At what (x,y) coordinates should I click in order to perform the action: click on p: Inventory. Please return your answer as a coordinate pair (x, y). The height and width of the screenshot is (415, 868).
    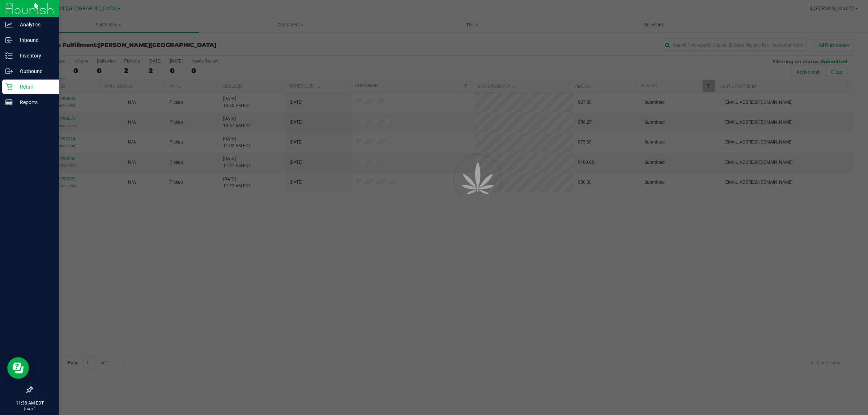
    Looking at the image, I should click on (34, 56).